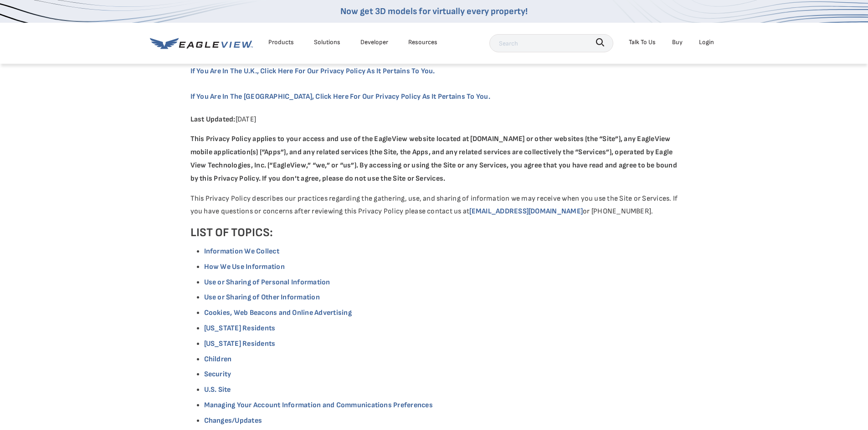  Describe the element at coordinates (434, 158) in the screenshot. I see `strong: This Privacy Policy applies to your access and use of the EagleView website located at [DOMAIN_NA...` at that location.